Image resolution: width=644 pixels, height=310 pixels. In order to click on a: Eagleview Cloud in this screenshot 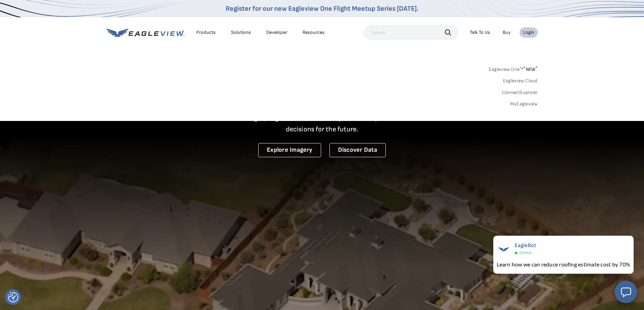, I will do `click(520, 81)`.